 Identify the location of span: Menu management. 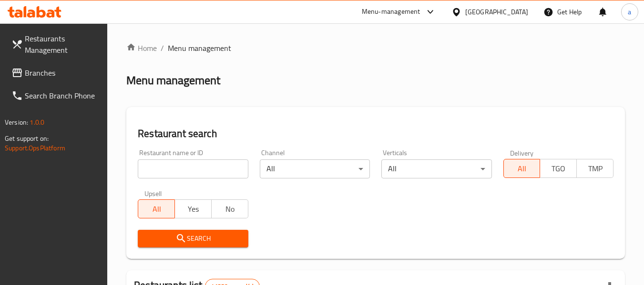
(199, 48).